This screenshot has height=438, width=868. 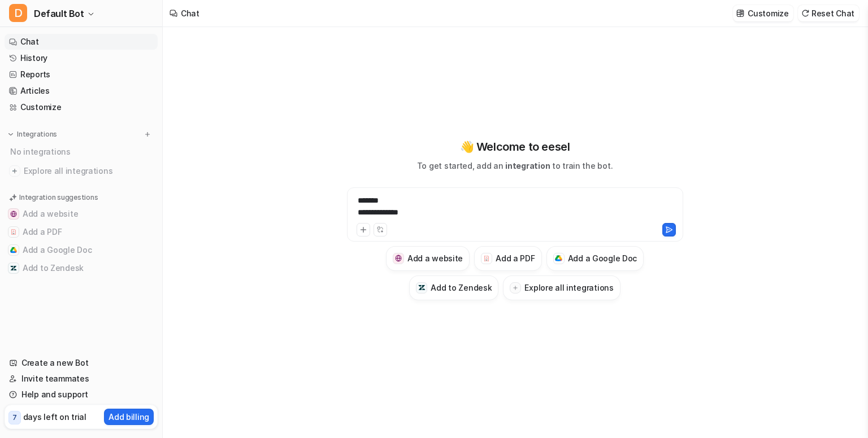 What do you see at coordinates (58, 197) in the screenshot?
I see `p: Integration suggestions` at bounding box center [58, 197].